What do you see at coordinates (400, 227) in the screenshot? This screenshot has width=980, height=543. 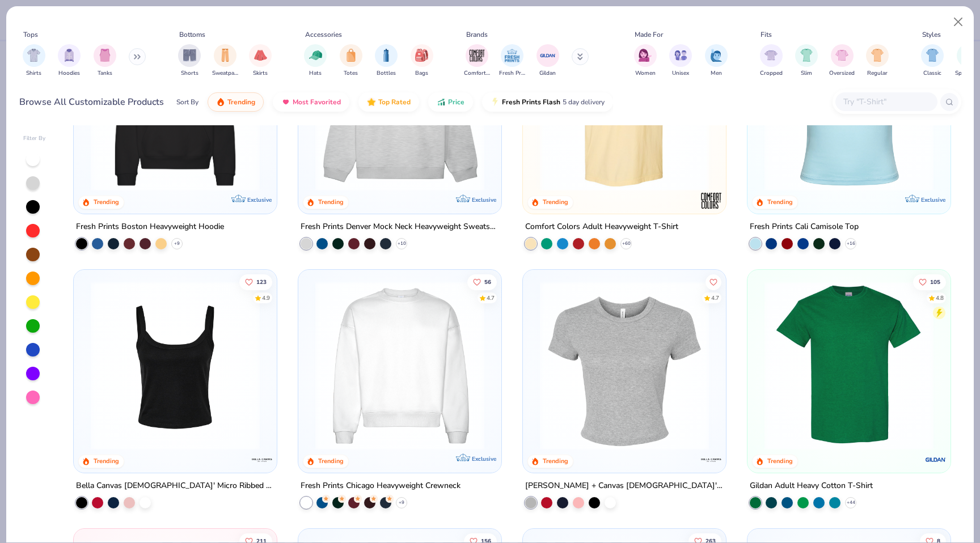 I see `div: Fresh Prints Denver Mock Neck Heavyweight Sweatshirt` at bounding box center [400, 227].